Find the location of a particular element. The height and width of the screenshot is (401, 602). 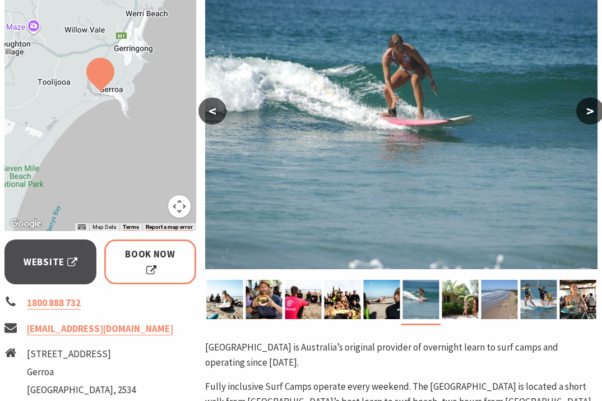

img: Great food is located at coordinates (578, 299).